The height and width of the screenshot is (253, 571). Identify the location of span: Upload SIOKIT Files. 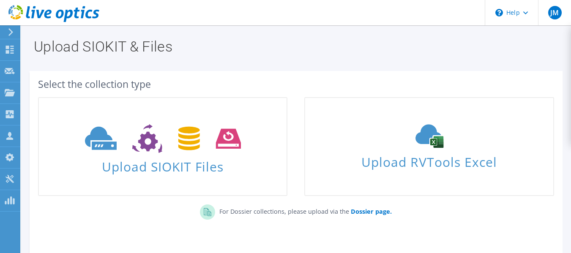
(163, 164).